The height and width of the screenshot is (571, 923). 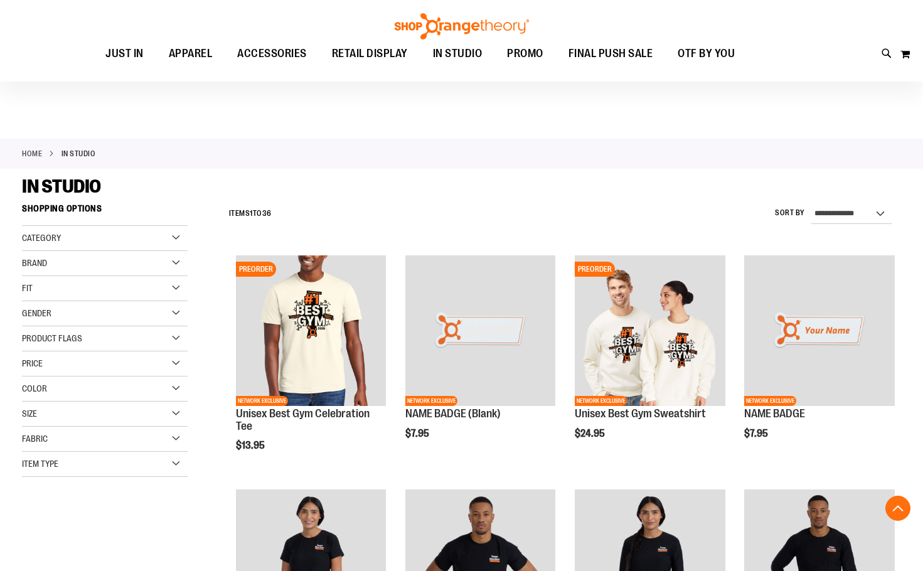 What do you see at coordinates (706, 53) in the screenshot?
I see `span: OTF BY YOU` at bounding box center [706, 53].